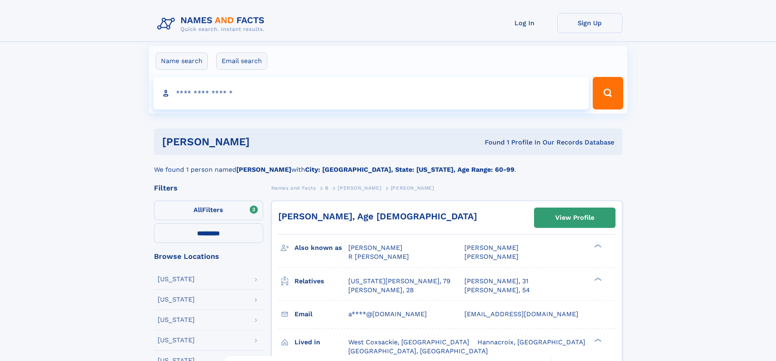 The height and width of the screenshot is (361, 776). I want to click on div: Filters, so click(209, 188).